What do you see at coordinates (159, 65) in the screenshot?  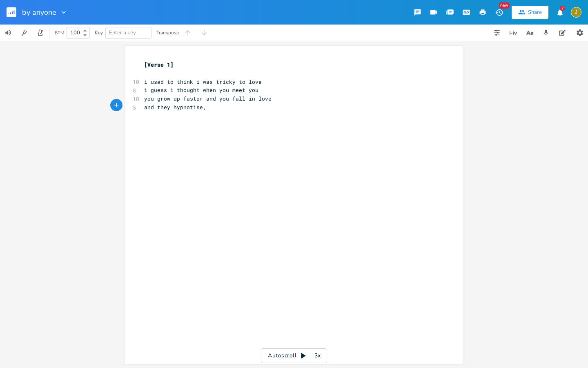 I see `span: [Verse 1]` at bounding box center [159, 65].